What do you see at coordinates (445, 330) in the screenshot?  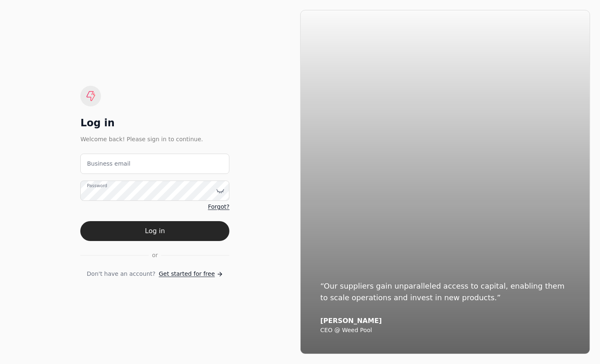 I see `div: CEO @ Weed Pool` at bounding box center [445, 330].